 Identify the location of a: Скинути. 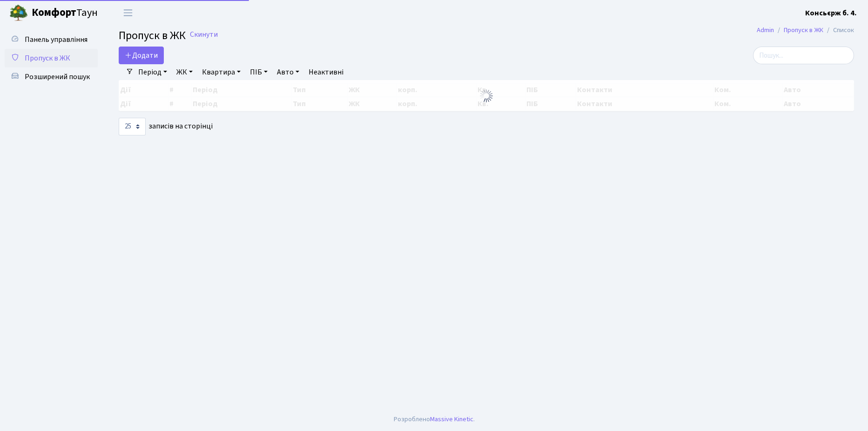
(204, 34).